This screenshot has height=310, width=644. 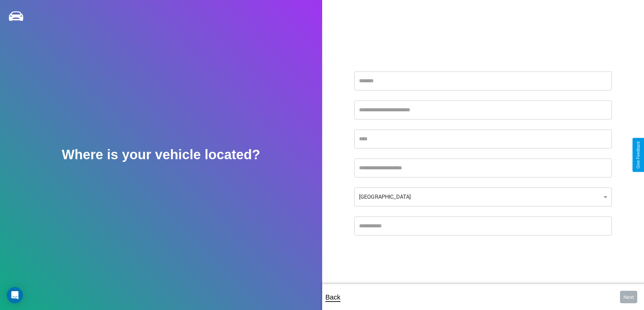 I want to click on p: Back, so click(x=333, y=297).